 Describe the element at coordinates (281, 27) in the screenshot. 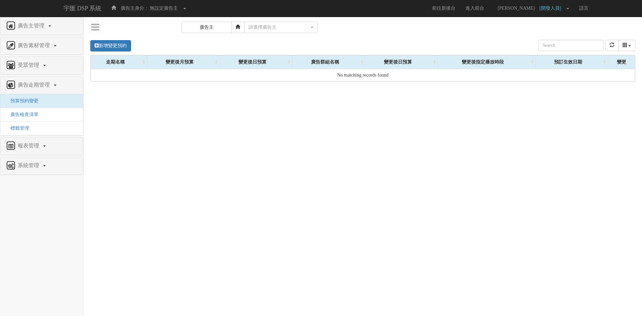

I see `button: 請選擇廣告主` at that location.